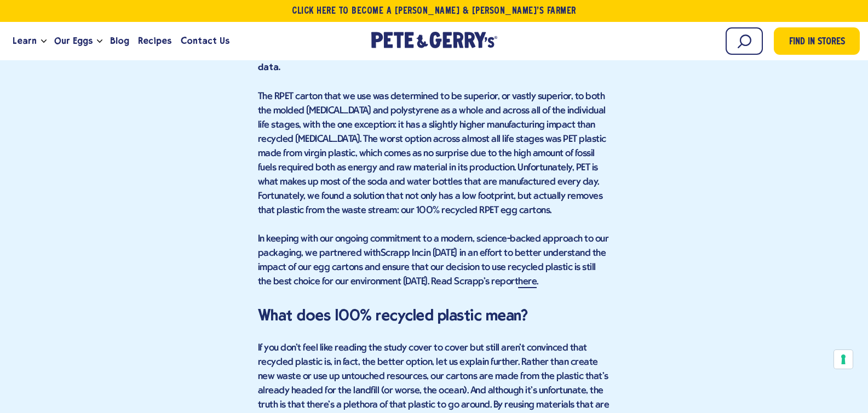  Describe the element at coordinates (25, 41) in the screenshot. I see `span: Learn` at that location.